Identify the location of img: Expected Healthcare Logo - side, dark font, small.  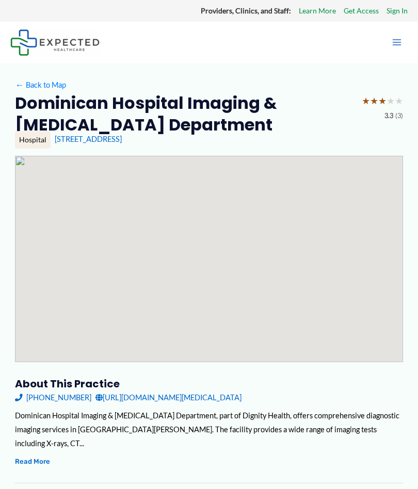
(55, 42).